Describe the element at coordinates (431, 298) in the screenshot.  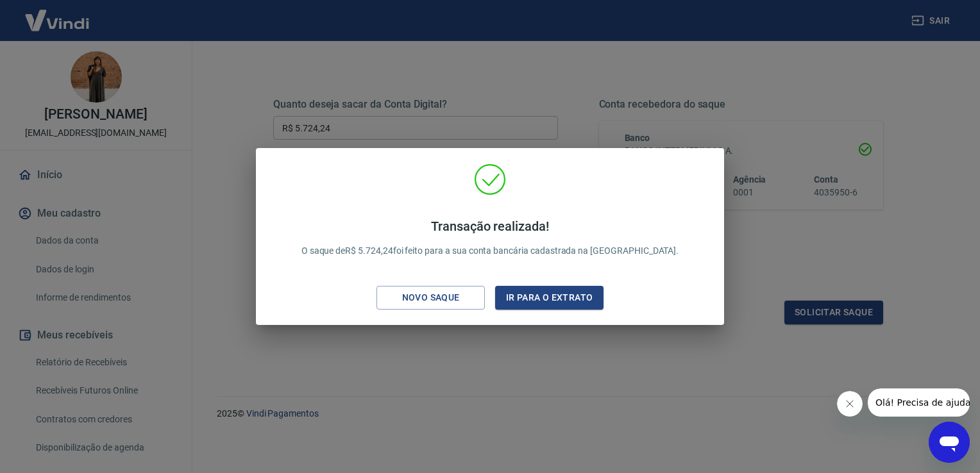
I see `div: Novo saque` at that location.